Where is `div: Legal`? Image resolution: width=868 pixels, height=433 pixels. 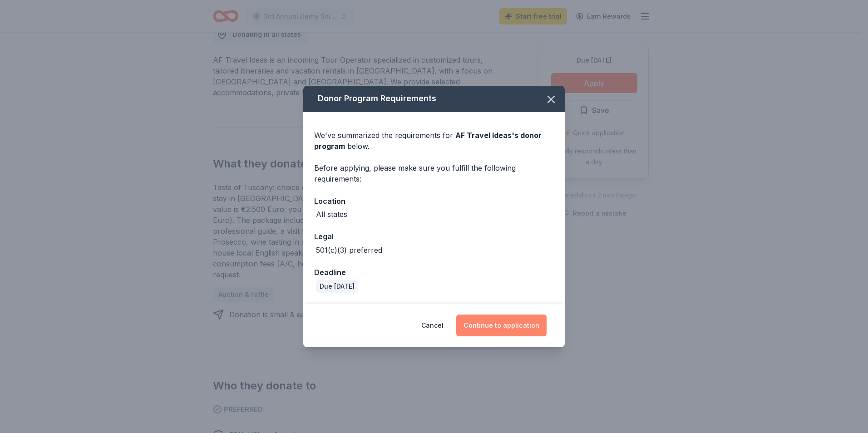 div: Legal is located at coordinates (434, 237).